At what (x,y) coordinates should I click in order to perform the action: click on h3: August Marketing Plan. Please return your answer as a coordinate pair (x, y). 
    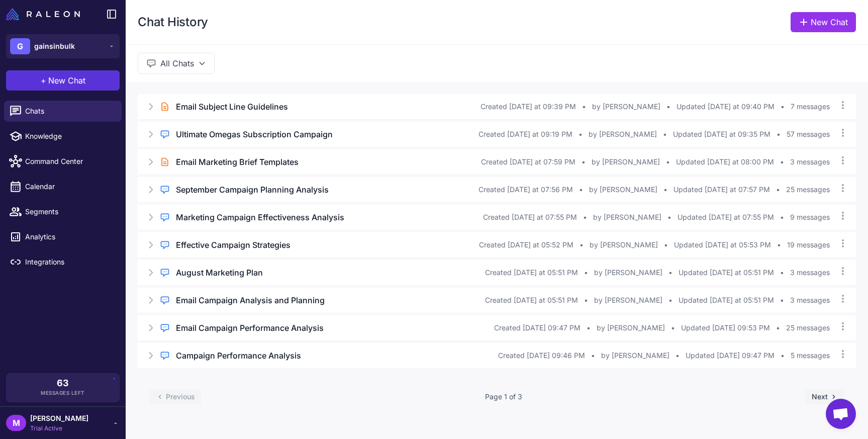
    Looking at the image, I should click on (219, 272).